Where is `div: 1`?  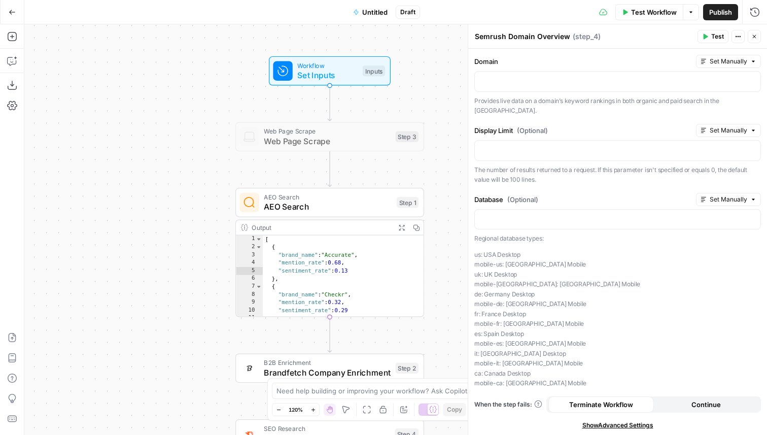
div: 1 is located at coordinates (249, 239).